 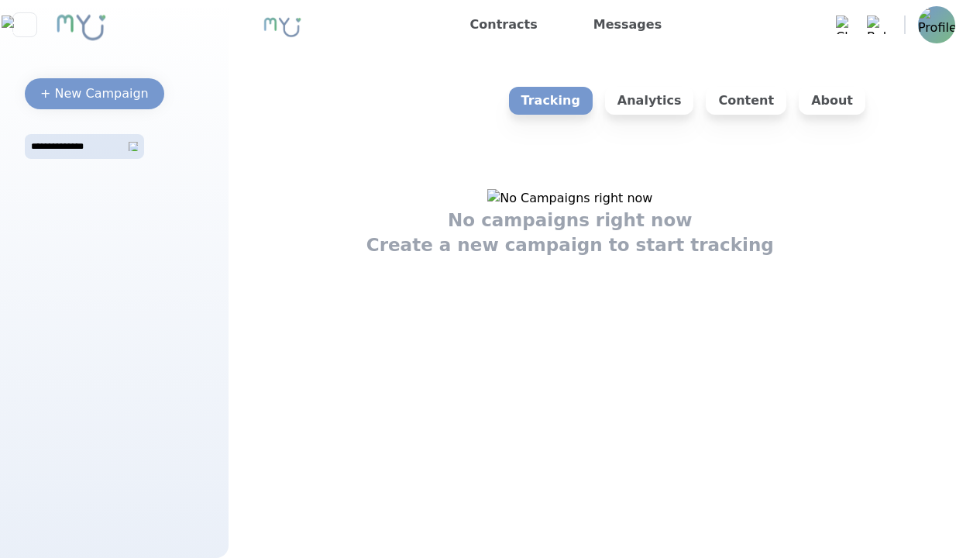 I want to click on p: Content, so click(x=746, y=101).